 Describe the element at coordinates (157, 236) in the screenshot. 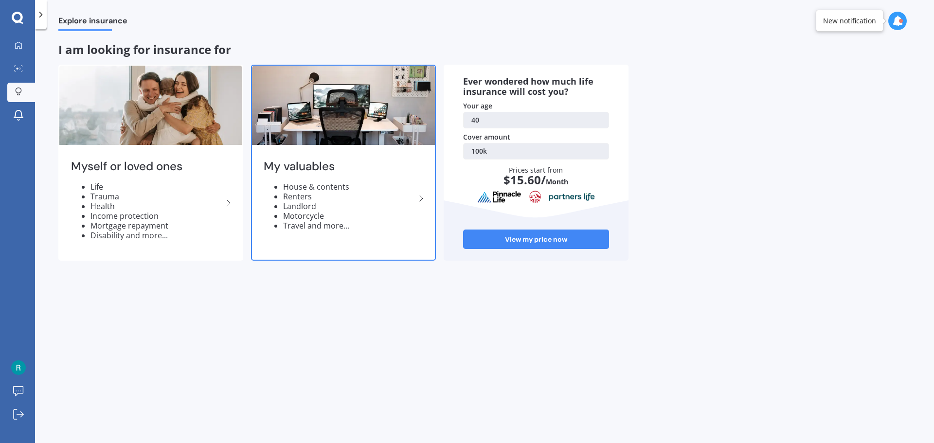

I see `li: Disability and more...` at that location.